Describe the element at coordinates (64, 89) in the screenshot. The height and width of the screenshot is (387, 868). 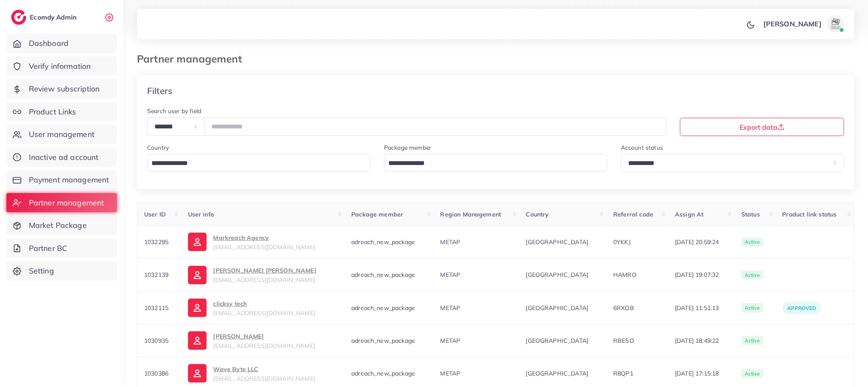
I see `span: Review subscription` at that location.